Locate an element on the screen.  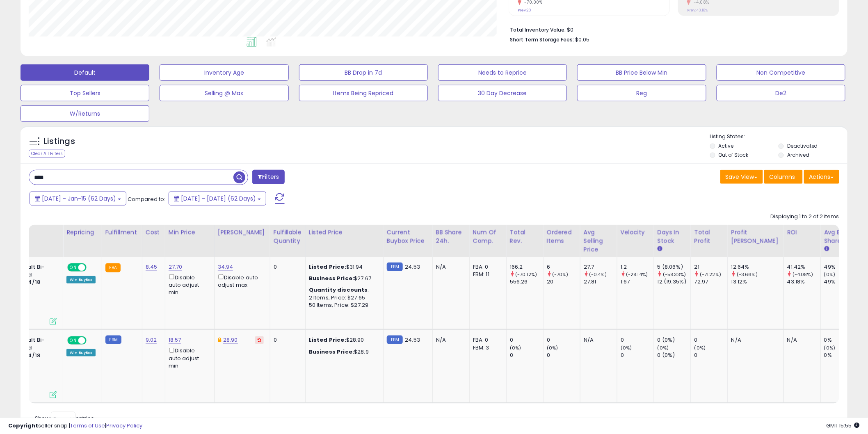
small: FBM is located at coordinates (395, 340).